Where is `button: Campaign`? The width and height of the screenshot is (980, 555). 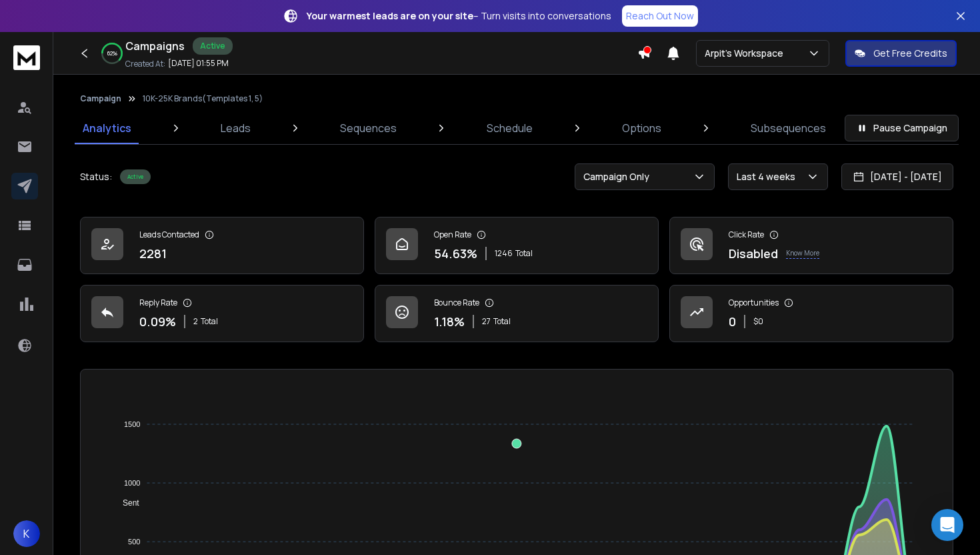
button: Campaign is located at coordinates (101, 99).